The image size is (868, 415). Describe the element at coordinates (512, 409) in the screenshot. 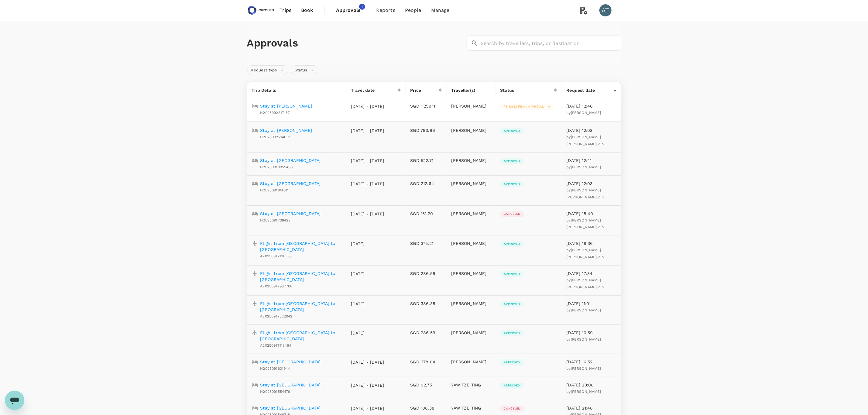

I see `span: Canceled` at that location.